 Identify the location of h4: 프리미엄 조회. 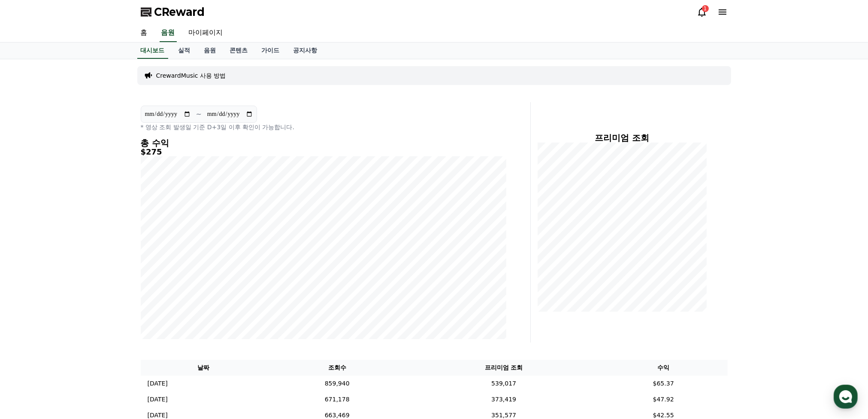
(622, 138).